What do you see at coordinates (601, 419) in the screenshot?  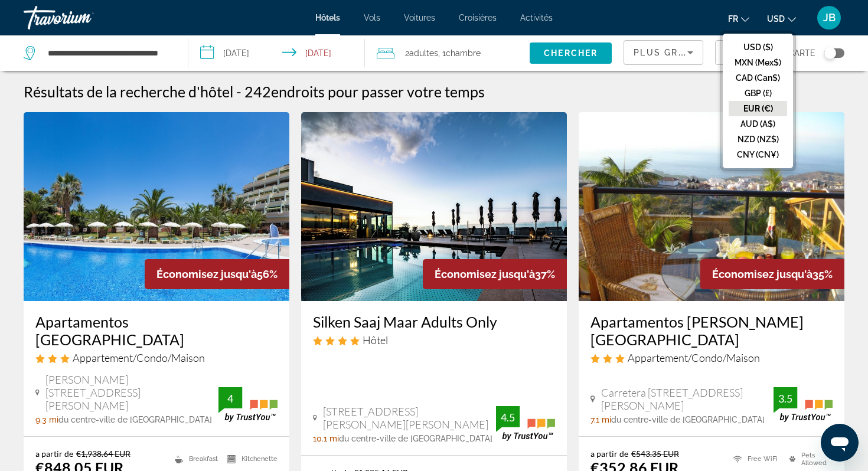 I see `span: 7.1 mi` at bounding box center [601, 419].